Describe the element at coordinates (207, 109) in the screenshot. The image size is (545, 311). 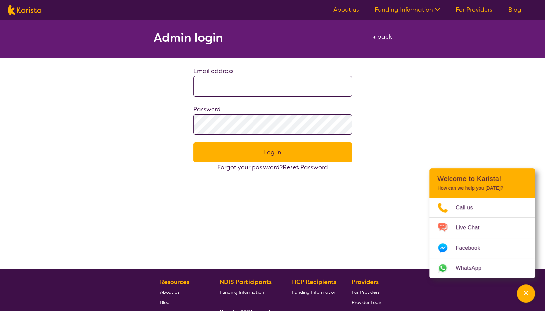
I see `label: Password` at that location.